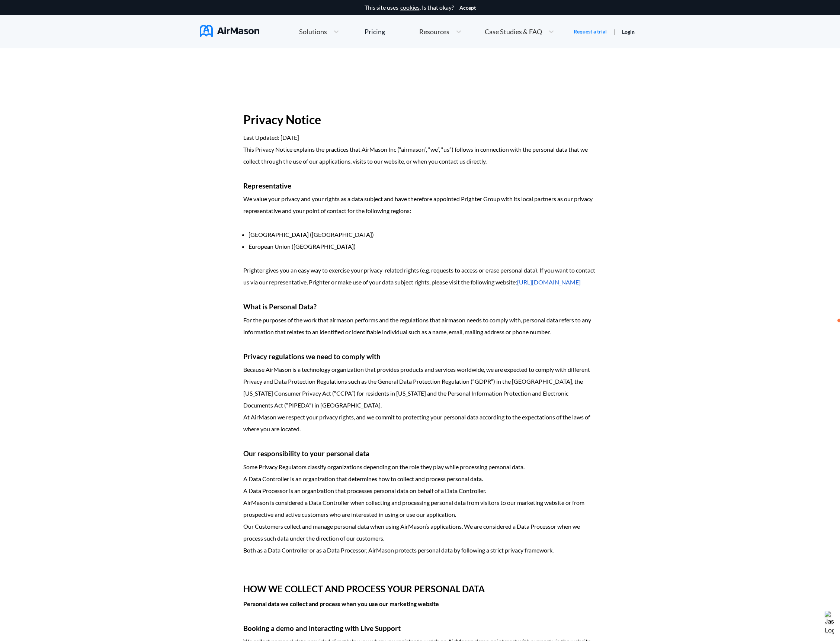  What do you see at coordinates (420, 467) in the screenshot?
I see `p: Some Privacy Regulators classify organizations depending on the role they play while processing p...` at bounding box center [420, 467].